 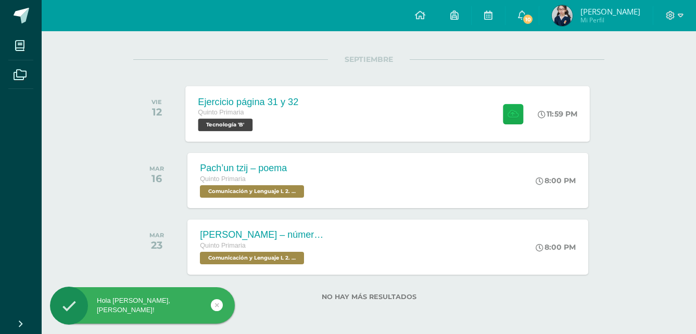 What do you see at coordinates (157, 102) in the screenshot?
I see `div: VIE` at bounding box center [157, 102].